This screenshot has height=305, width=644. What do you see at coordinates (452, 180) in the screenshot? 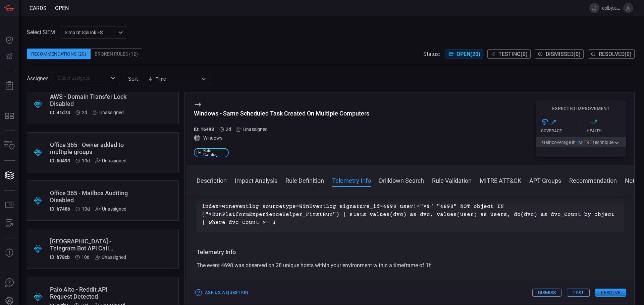
I see `button: Rule Validation` at bounding box center [452, 180].